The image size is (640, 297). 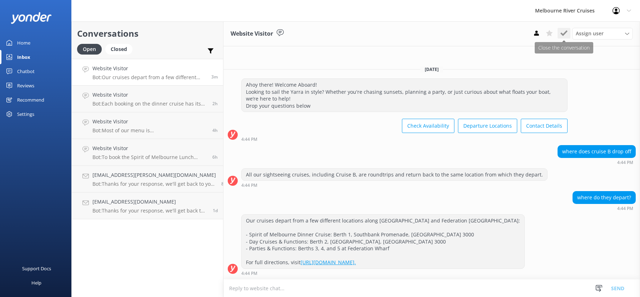 What do you see at coordinates (215, 157) in the screenshot?
I see `span: Oct 09 2025 10:23am (UTC +11:00) Australia/Sydney` at bounding box center [215, 157].